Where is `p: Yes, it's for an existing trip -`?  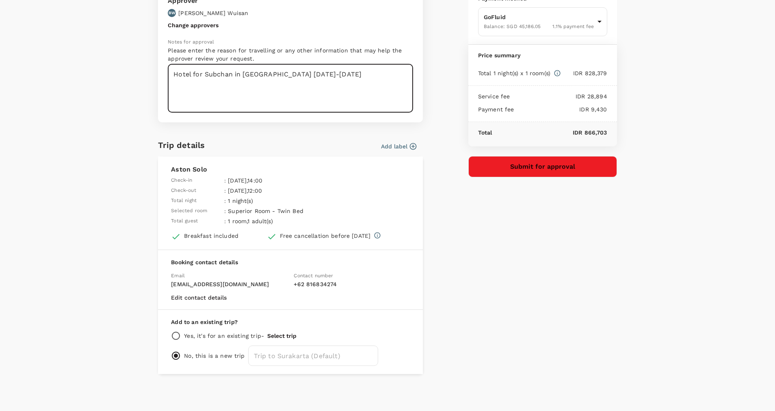 p: Yes, it's for an existing trip - is located at coordinates (224, 336).